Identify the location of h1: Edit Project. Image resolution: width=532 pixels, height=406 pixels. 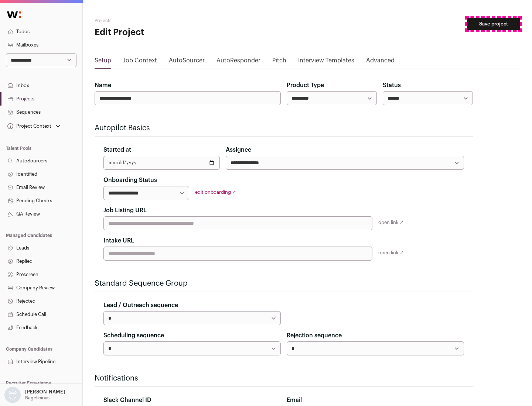
(165, 32).